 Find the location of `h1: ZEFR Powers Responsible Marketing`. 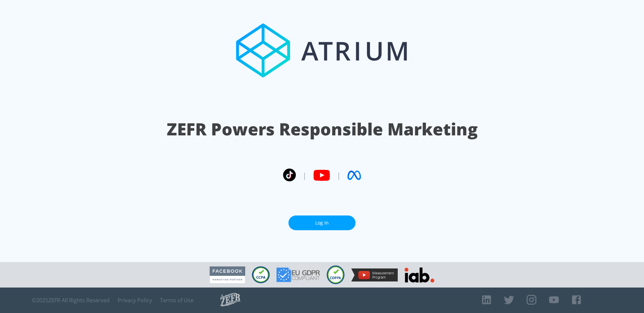

h1: ZEFR Powers Responsible Marketing is located at coordinates (322, 129).